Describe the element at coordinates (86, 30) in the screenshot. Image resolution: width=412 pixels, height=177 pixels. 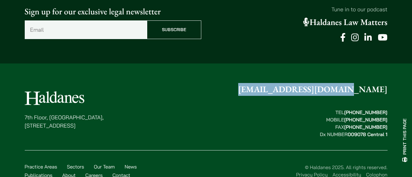
I see `input: Email` at that location.